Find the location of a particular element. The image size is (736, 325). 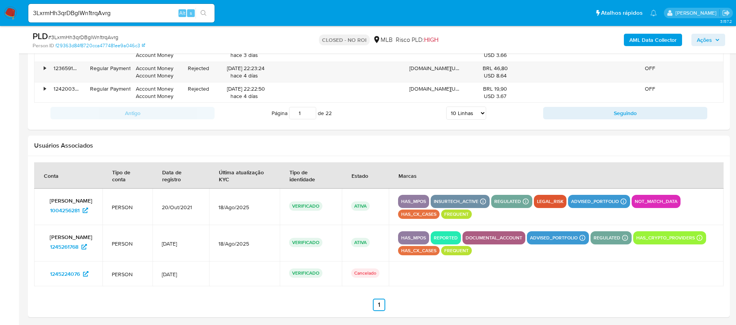

a: f29363d84f8720cca477481ee9a046c3 is located at coordinates (100, 46).